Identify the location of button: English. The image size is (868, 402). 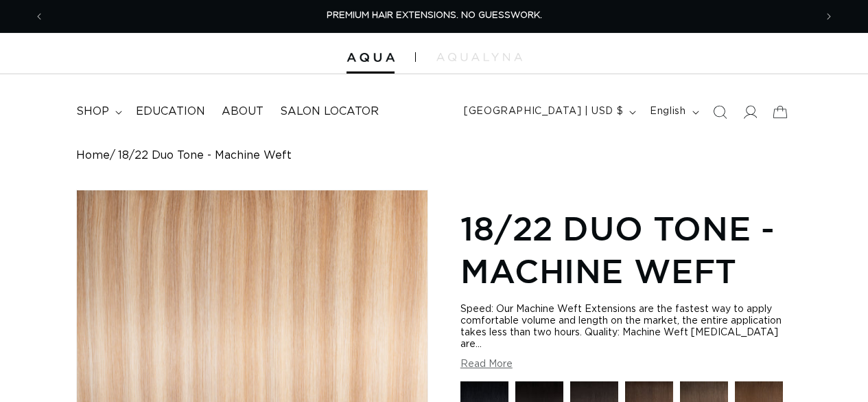
(673, 112).